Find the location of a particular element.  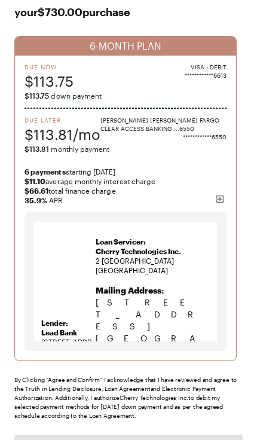

span: Due Later is located at coordinates (62, 120).